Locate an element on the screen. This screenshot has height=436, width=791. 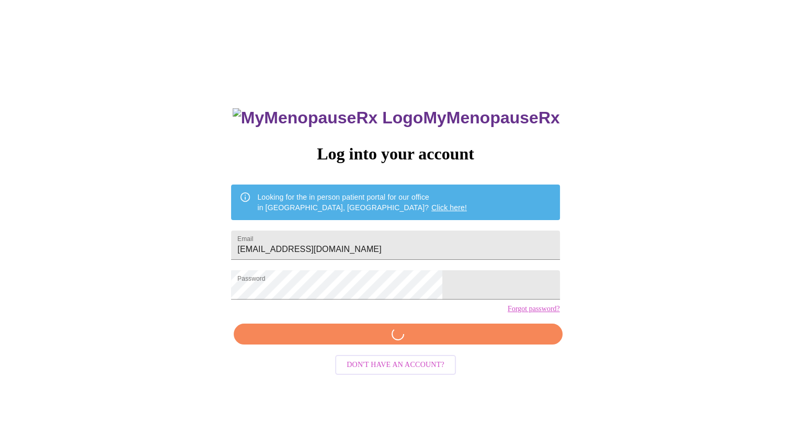
a: Click here! is located at coordinates (449, 207).